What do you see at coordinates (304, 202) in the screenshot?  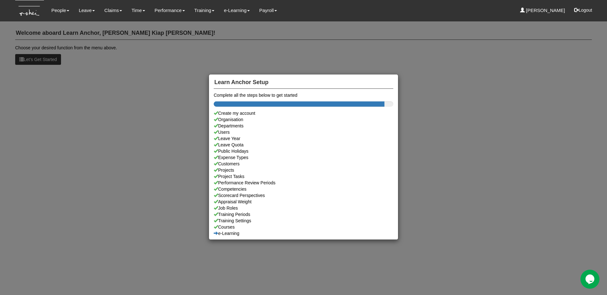 I see `a: Appraisal Weight` at bounding box center [304, 202].